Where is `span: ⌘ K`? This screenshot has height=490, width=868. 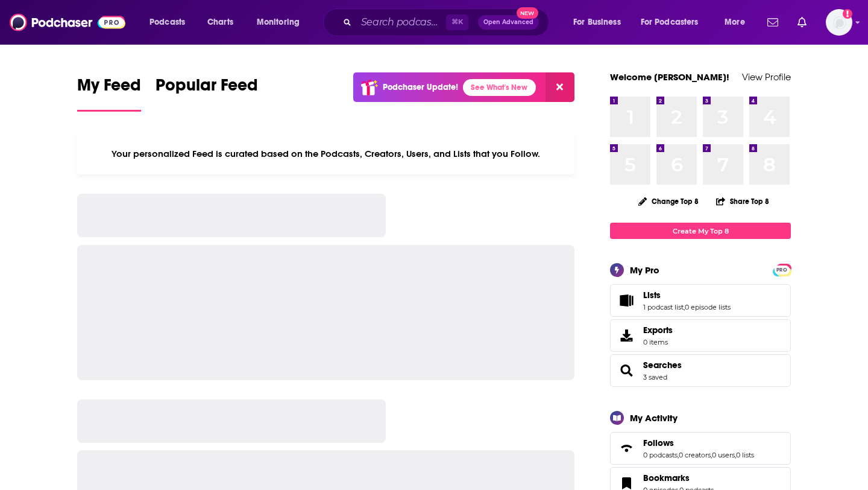 span: ⌘ K is located at coordinates (457, 22).